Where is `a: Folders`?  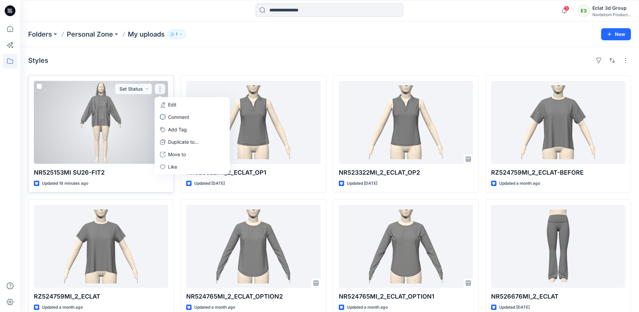 a: Folders is located at coordinates (40, 34).